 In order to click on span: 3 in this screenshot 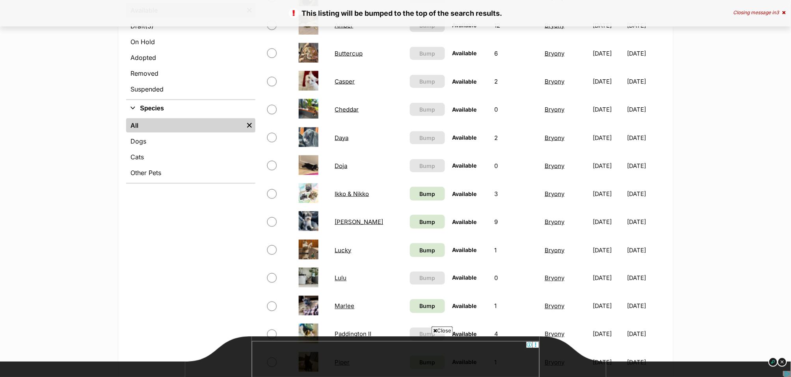, I will do `click(778, 12)`.